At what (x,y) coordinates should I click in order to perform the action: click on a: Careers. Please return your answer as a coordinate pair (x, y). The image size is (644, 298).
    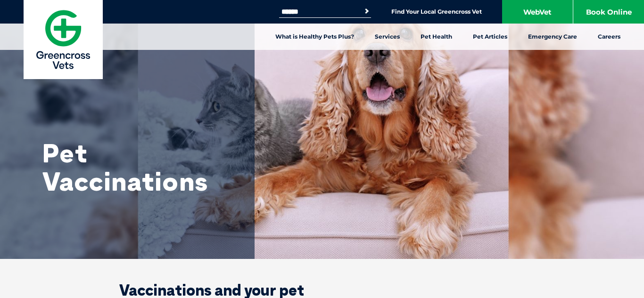
    Looking at the image, I should click on (610, 37).